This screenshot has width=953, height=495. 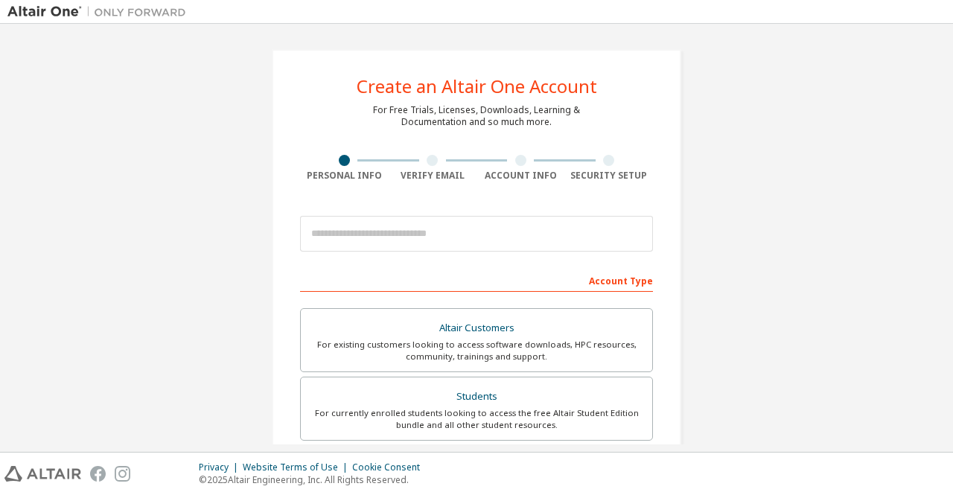 What do you see at coordinates (476, 280) in the screenshot?
I see `div: Account Type` at bounding box center [476, 280].